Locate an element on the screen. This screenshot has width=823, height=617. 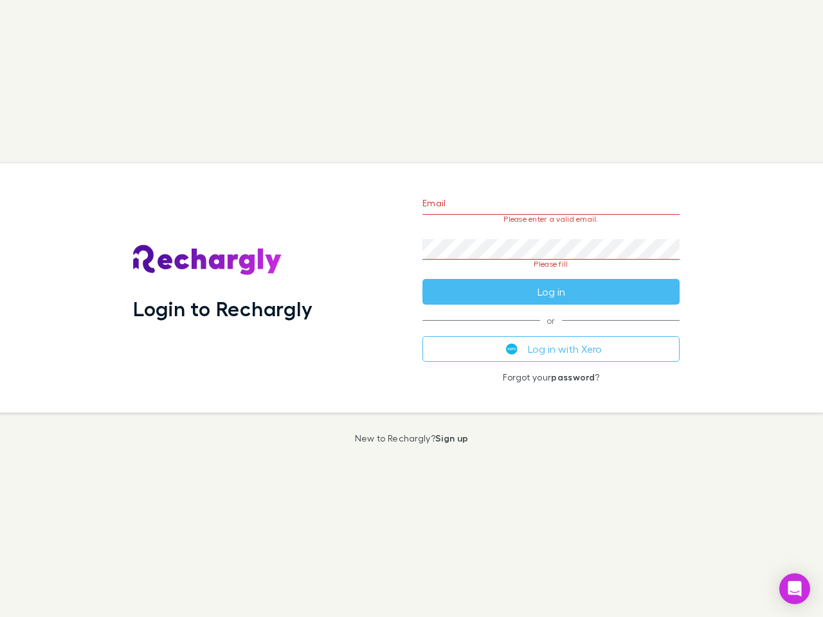
p: Please fill is located at coordinates (551, 264).